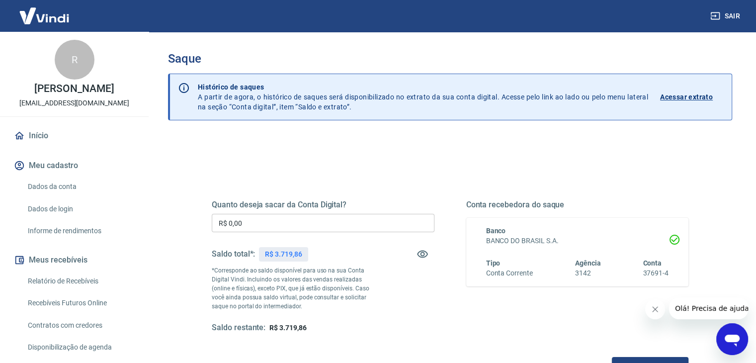 The image size is (756, 363). What do you see at coordinates (80, 325) in the screenshot?
I see `a: Contratos com credores` at bounding box center [80, 325].